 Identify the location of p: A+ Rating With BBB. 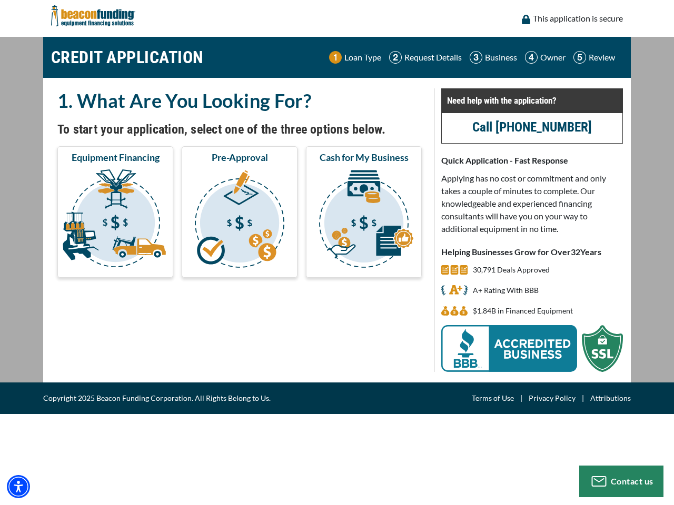
(505, 291).